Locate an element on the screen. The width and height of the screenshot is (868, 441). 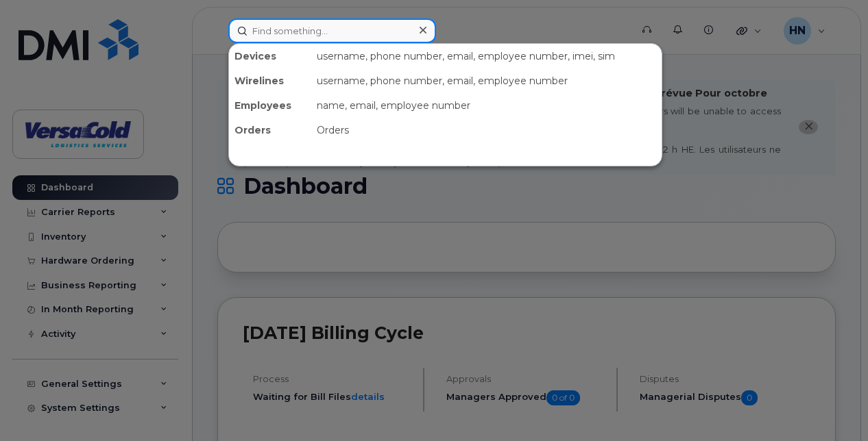
div: username, phone number, email, employee number, imei, sim is located at coordinates (486, 56).